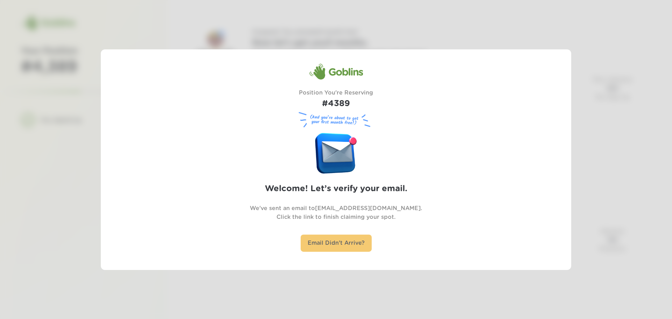 The image size is (672, 319). I want to click on h1: #4389, so click(336, 104).